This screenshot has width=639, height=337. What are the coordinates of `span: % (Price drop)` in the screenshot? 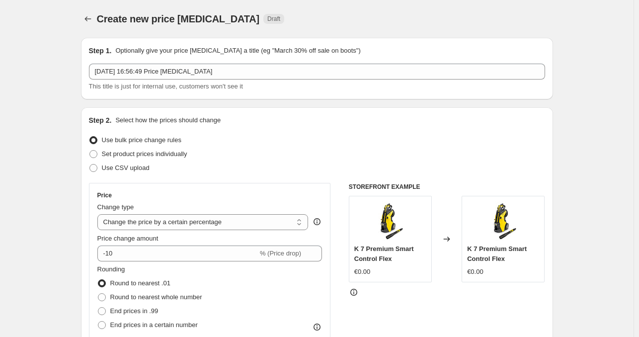 It's located at (280, 253).